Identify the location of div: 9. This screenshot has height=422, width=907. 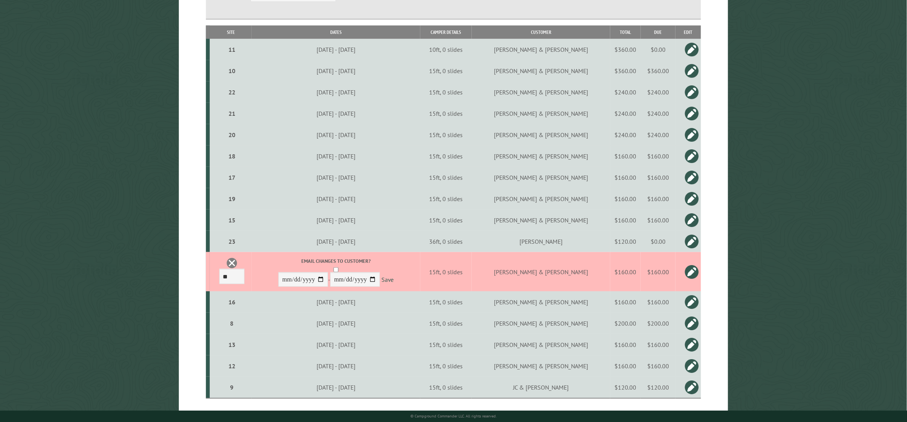
(231, 388).